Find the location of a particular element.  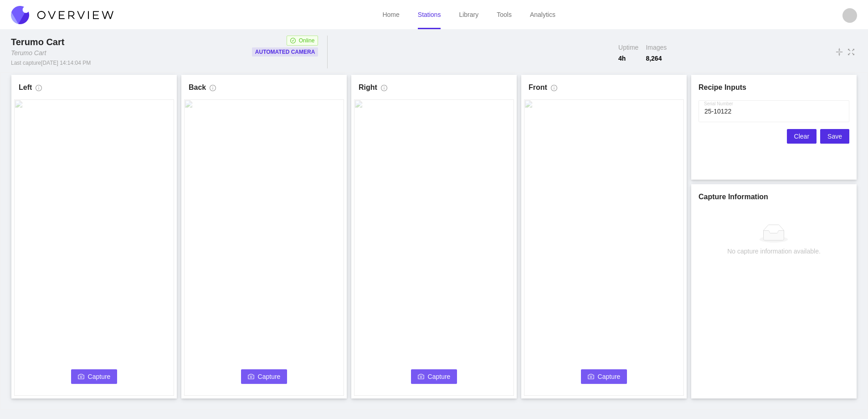

a: Home is located at coordinates (390, 15).